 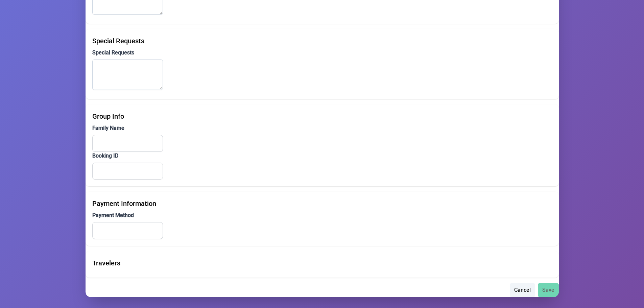 I want to click on div: Payment Information, so click(x=322, y=203).